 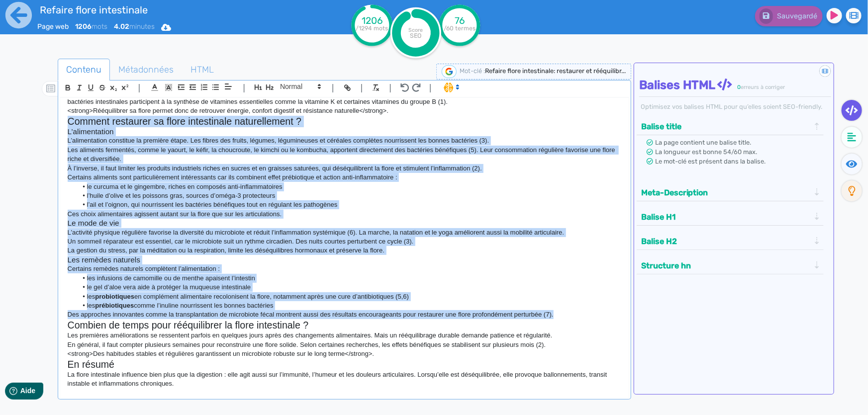 I want to click on p: Des approches innovantes comme la transplantation de microbiote fécal montrent aussi des résultat..., so click(x=344, y=315).